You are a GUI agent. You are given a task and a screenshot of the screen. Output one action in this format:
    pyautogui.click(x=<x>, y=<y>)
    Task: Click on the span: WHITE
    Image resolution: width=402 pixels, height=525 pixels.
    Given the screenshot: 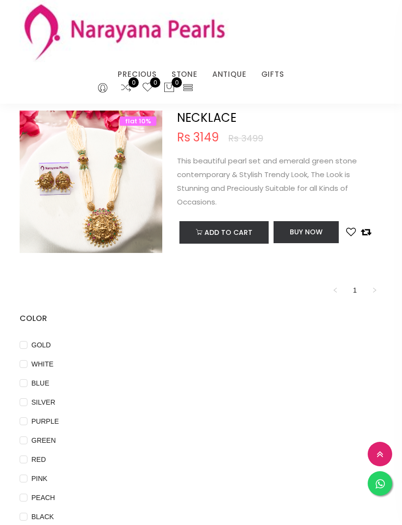 What is the action you would take?
    pyautogui.click(x=42, y=364)
    